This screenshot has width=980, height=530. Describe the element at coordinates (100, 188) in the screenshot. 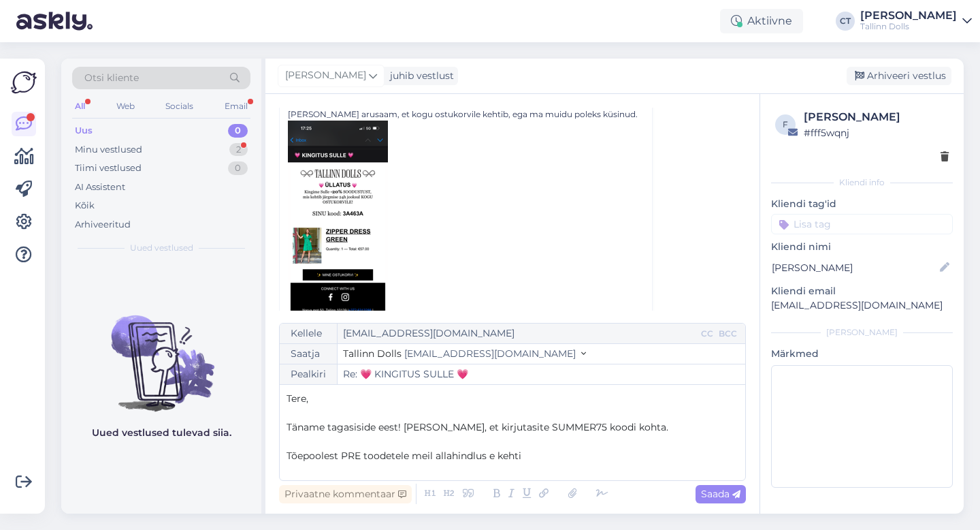

I see `div: AI Assistent` at that location.